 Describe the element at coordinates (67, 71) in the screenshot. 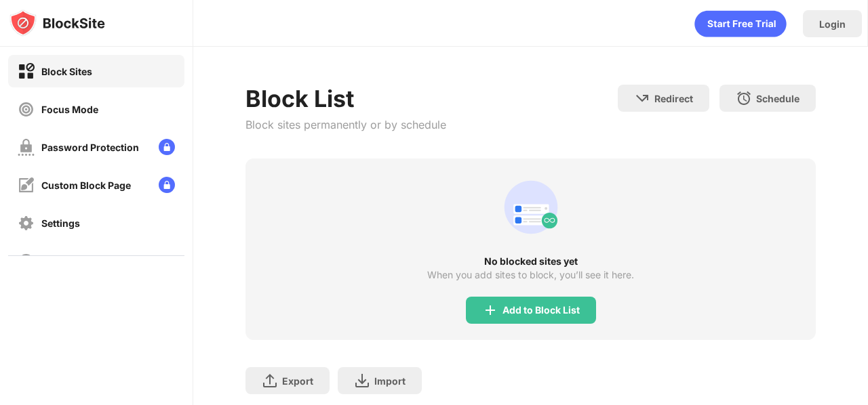

I see `div: Block Sites` at that location.